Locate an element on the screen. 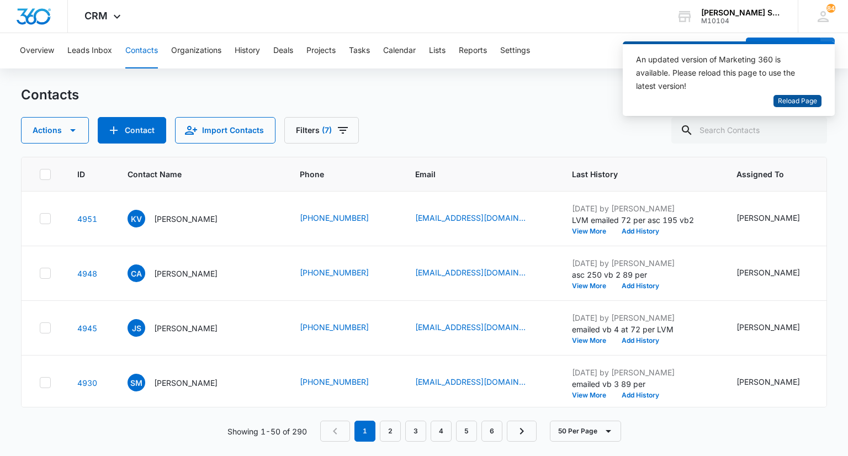 The image size is (848, 456). button: Calendar is located at coordinates (399, 51).